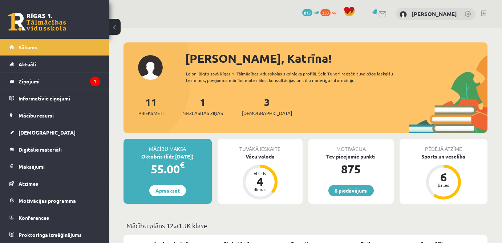  Describe the element at coordinates (34, 218) in the screenshot. I see `span: Konferences` at that location.